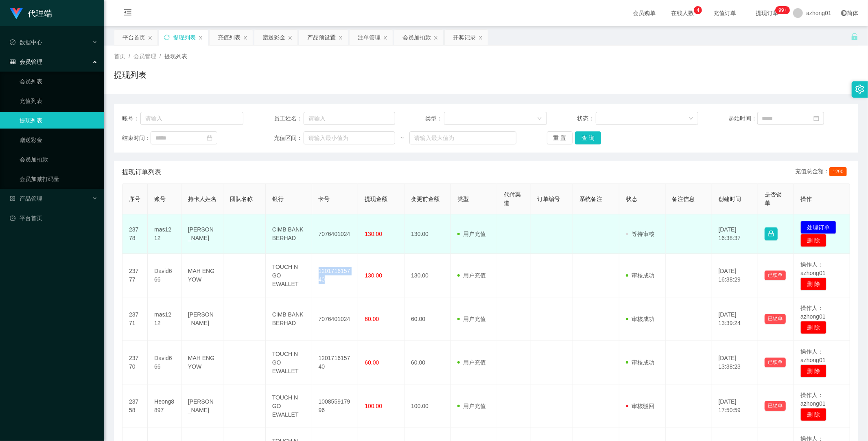  Describe the element at coordinates (13, 62) in the screenshot. I see `i: 图标: table` at that location.